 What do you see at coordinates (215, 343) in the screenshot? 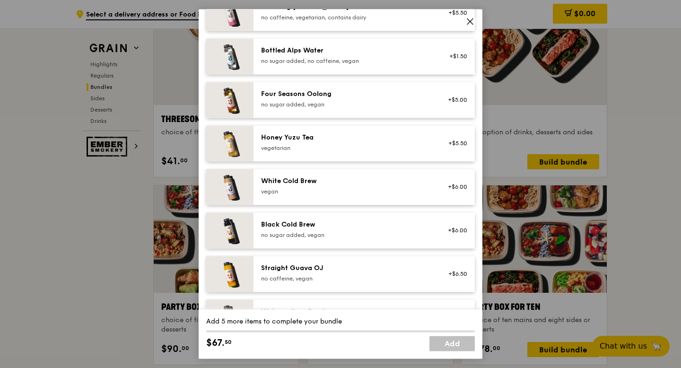
I see `span: $67.` at bounding box center [215, 343].